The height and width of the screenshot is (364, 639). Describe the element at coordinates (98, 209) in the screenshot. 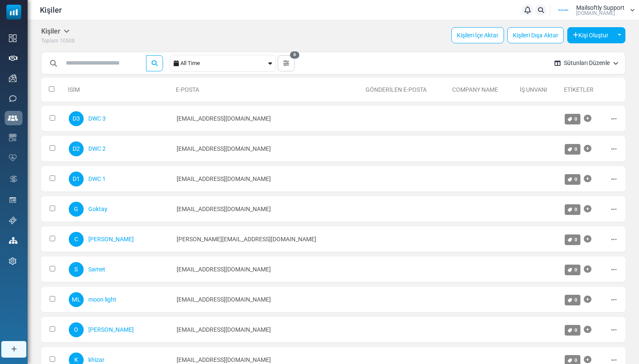

I see `a: Goktay` at that location.